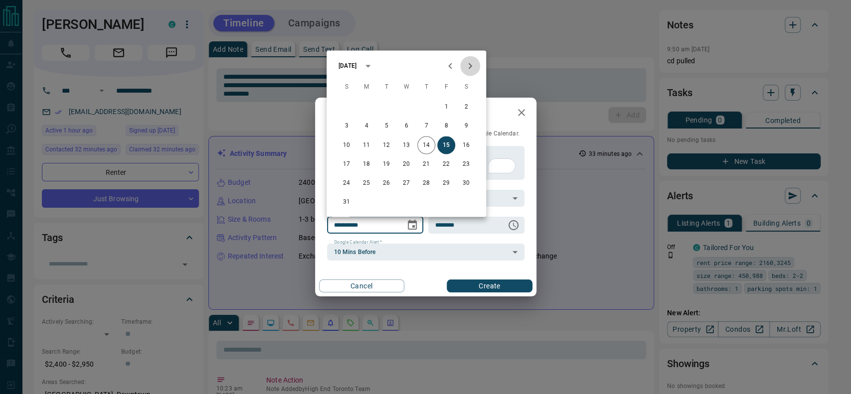 Image resolution: width=851 pixels, height=394 pixels. What do you see at coordinates (466, 87) in the screenshot?
I see `span: Saturday` at bounding box center [466, 87].